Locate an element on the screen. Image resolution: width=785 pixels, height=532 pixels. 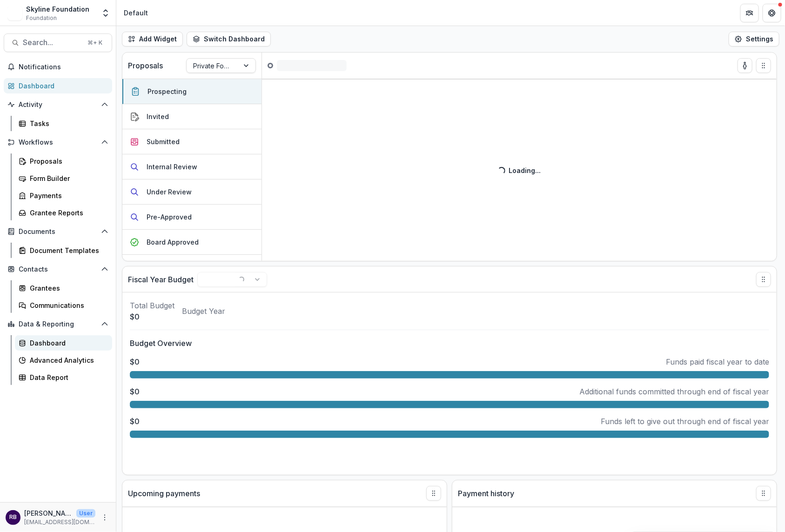
div: Document Templates is located at coordinates (67, 251).